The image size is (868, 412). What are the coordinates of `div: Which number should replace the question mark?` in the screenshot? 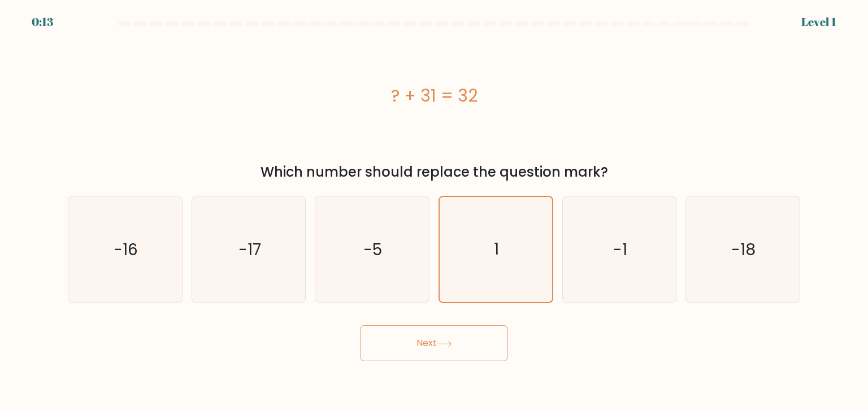 It's located at (434, 172).